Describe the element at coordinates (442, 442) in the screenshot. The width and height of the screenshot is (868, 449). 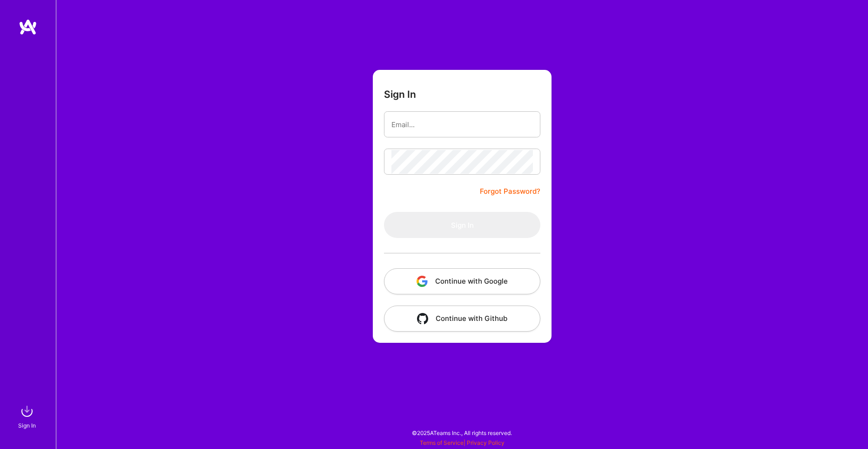
I see `a: Terms of Service` at that location.